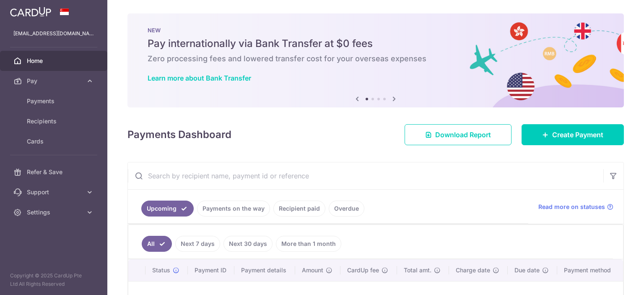 Image resolution: width=644 pixels, height=295 pixels. Describe the element at coordinates (248, 244) in the screenshot. I see `a: Next 30 days` at that location.